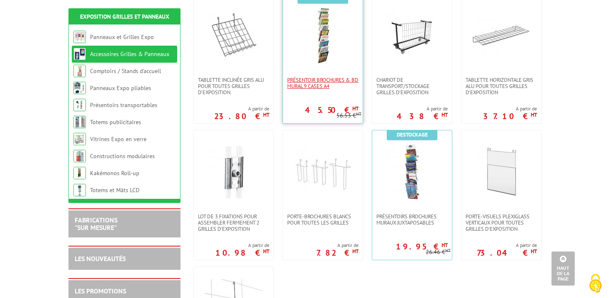 The image size is (610, 298). What do you see at coordinates (125, 71) in the screenshot?
I see `a: Comptoirs / Stands d'accueil` at bounding box center [125, 71].